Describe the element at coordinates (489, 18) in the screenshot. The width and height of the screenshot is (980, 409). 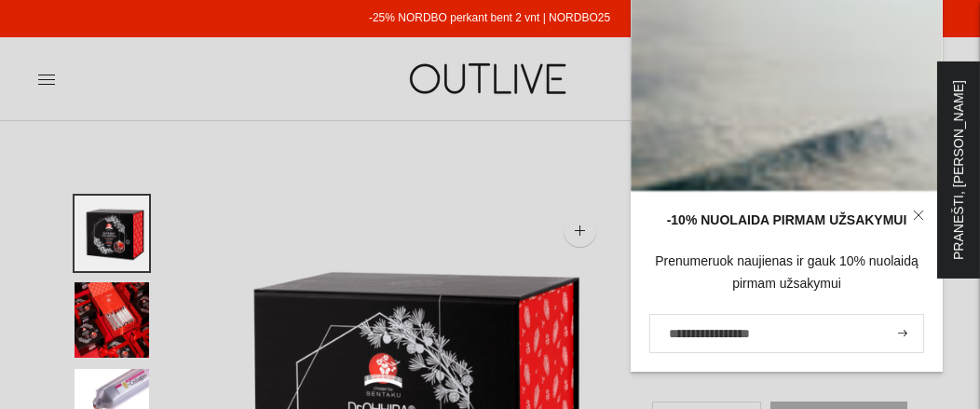
I see `a: -25% NORDBO perkant bent 2 vnt | NORDBO25` at that location.